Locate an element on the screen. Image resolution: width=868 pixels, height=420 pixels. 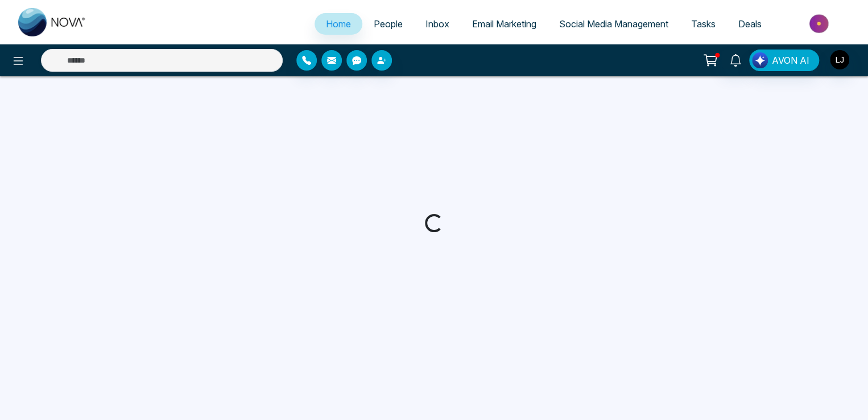
span: Email Marketing is located at coordinates (504, 24).